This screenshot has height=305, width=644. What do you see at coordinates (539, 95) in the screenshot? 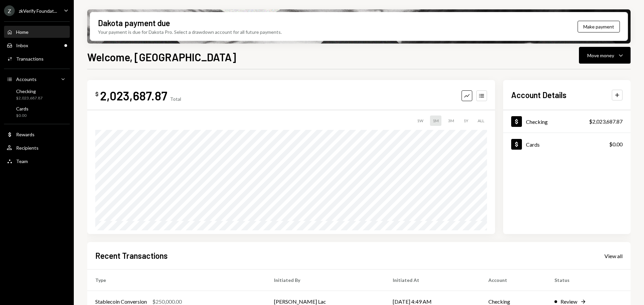
I see `h2: Account Details` at bounding box center [539, 95].